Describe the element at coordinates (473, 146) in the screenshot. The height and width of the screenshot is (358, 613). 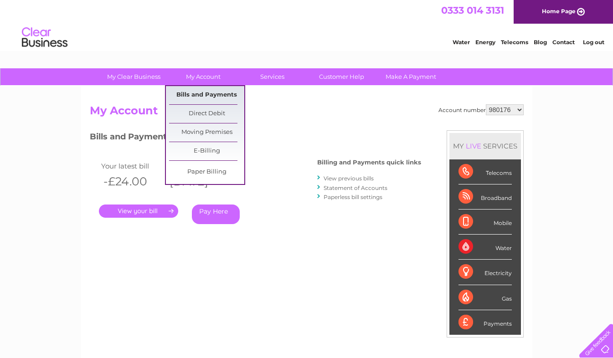
I see `div: LIVE` at that location.